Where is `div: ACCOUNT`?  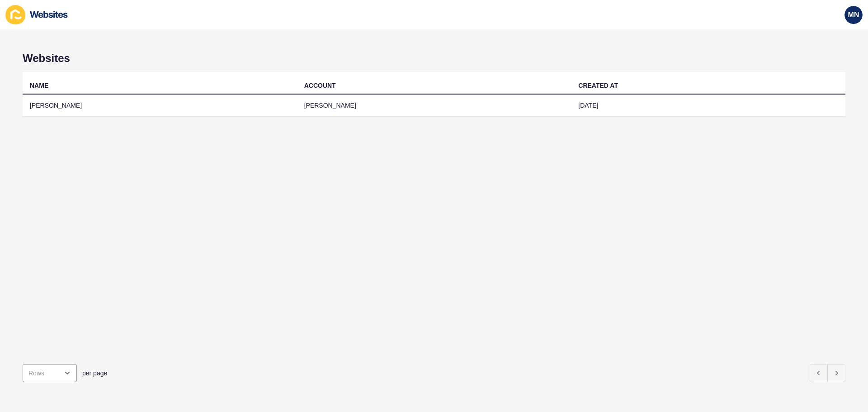 div: ACCOUNT is located at coordinates (320, 85).